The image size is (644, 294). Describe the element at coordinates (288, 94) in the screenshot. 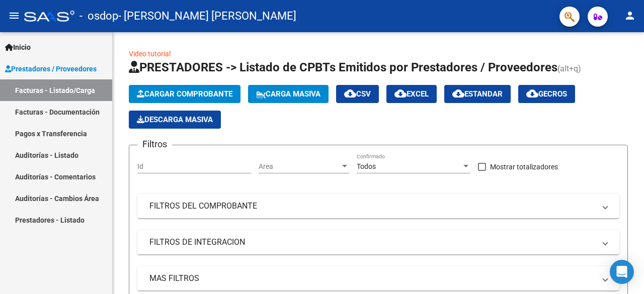

I see `button: Carga Masiva` at that location.